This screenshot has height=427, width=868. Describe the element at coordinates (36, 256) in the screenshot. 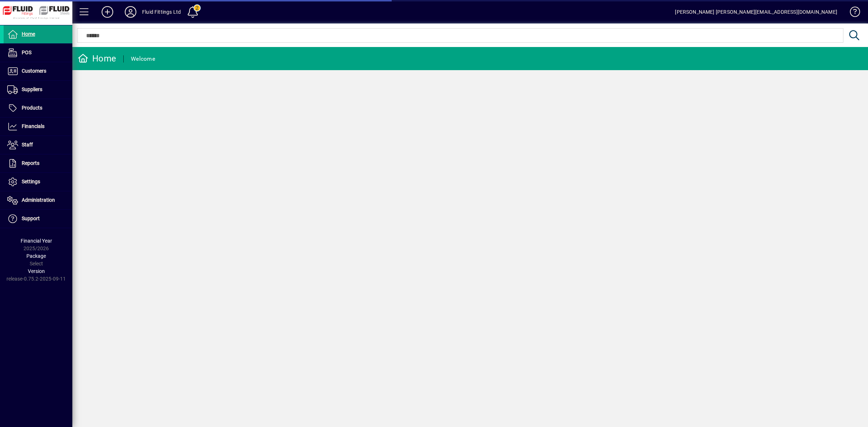

I see `span: Package` at that location.